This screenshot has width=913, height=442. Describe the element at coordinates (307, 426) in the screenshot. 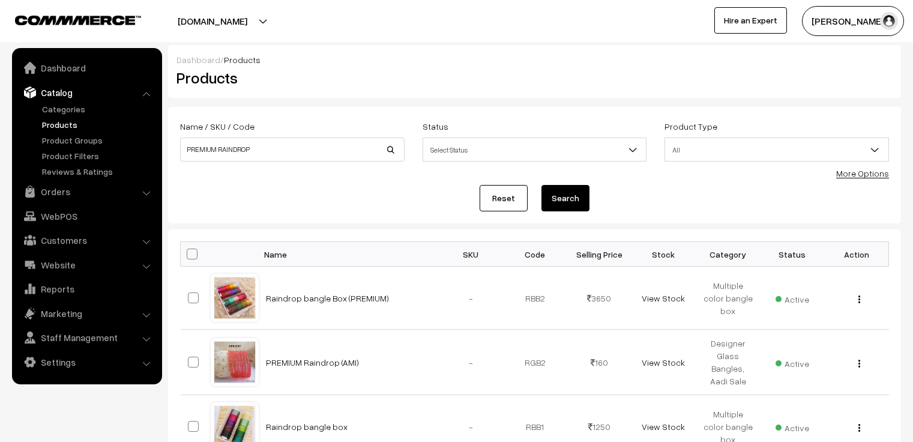

I see `a: Raindrop bangle box` at that location.